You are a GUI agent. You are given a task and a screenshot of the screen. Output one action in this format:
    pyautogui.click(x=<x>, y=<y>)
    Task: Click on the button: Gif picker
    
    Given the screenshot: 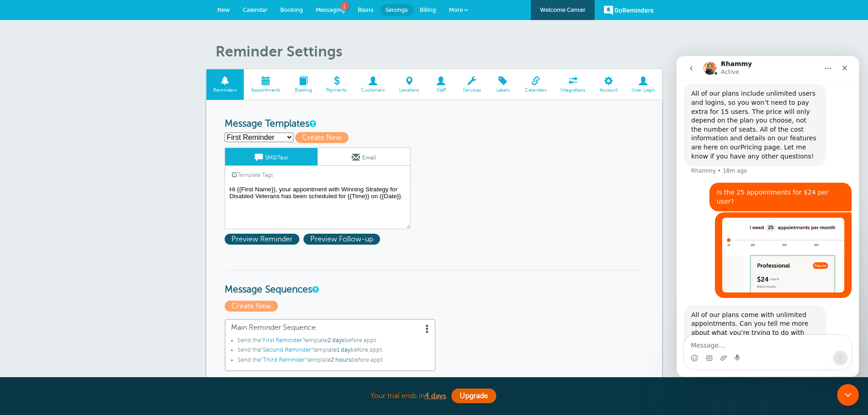 What is the action you would take?
    pyautogui.click(x=32, y=302)
    